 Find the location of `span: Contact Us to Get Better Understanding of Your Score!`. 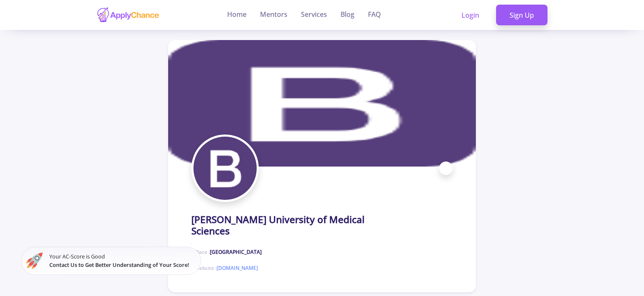

span: Contact Us to Get Better Understanding of Your Score! is located at coordinates (119, 265).